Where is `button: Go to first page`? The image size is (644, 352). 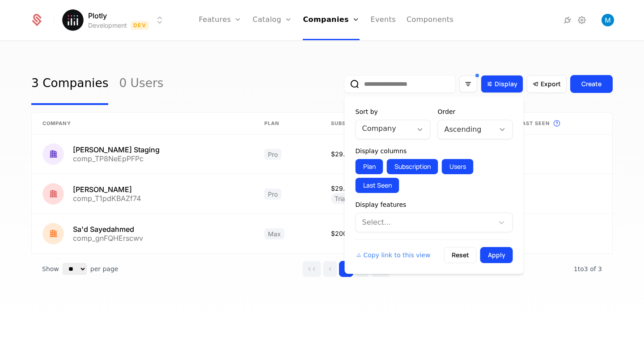
button: Go to first page is located at coordinates (312, 269).